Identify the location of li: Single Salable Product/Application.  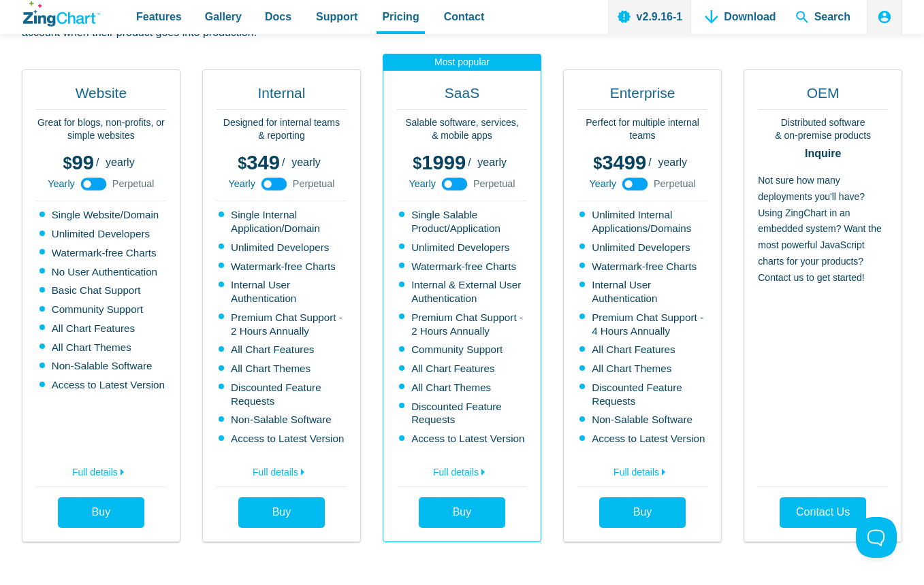
(463, 222).